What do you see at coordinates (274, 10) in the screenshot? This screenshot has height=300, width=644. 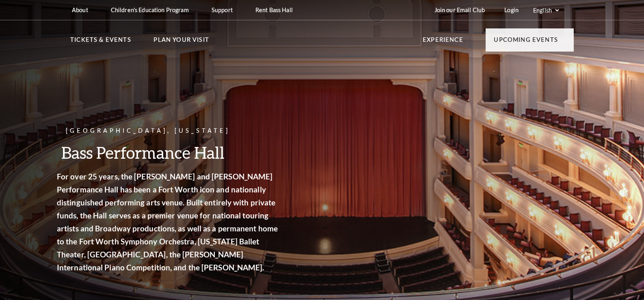 I see `p: Rent Bass Hall` at bounding box center [274, 10].